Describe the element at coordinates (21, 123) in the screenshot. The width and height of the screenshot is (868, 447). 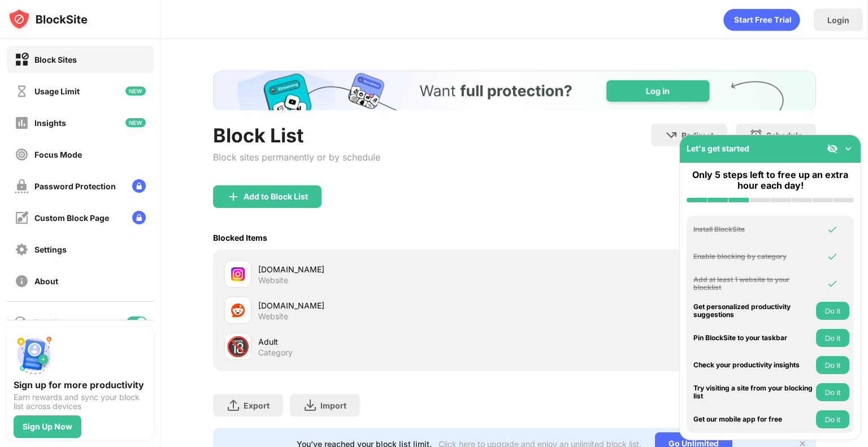
I see `img: insights-off.svg` at that location.